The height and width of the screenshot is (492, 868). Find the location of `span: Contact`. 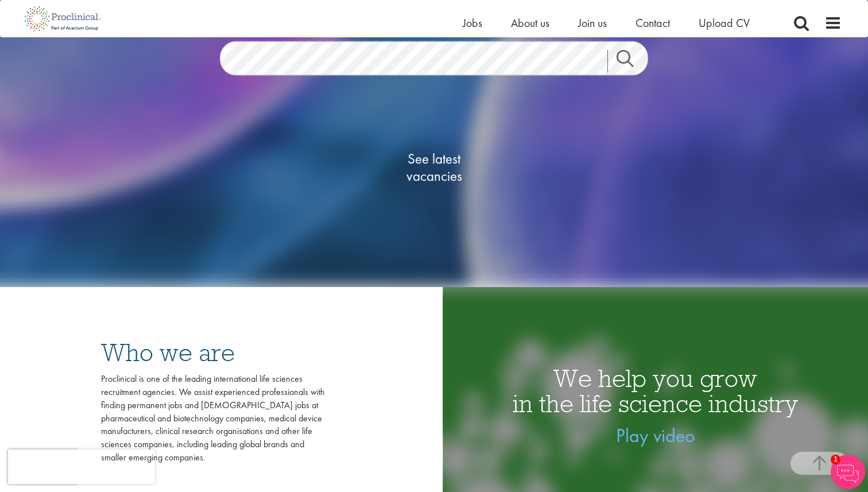

span: Contact is located at coordinates (653, 23).